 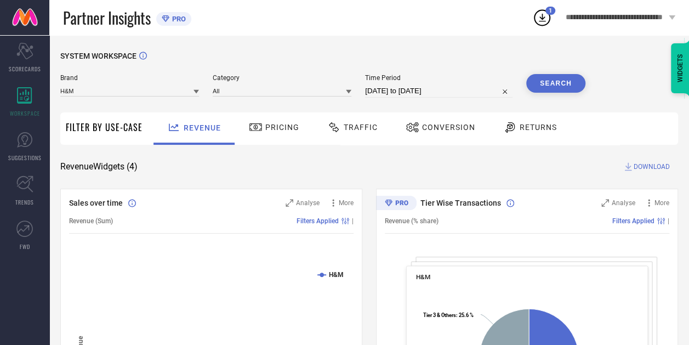 What do you see at coordinates (178, 19) in the screenshot?
I see `span: PRO` at bounding box center [178, 19].